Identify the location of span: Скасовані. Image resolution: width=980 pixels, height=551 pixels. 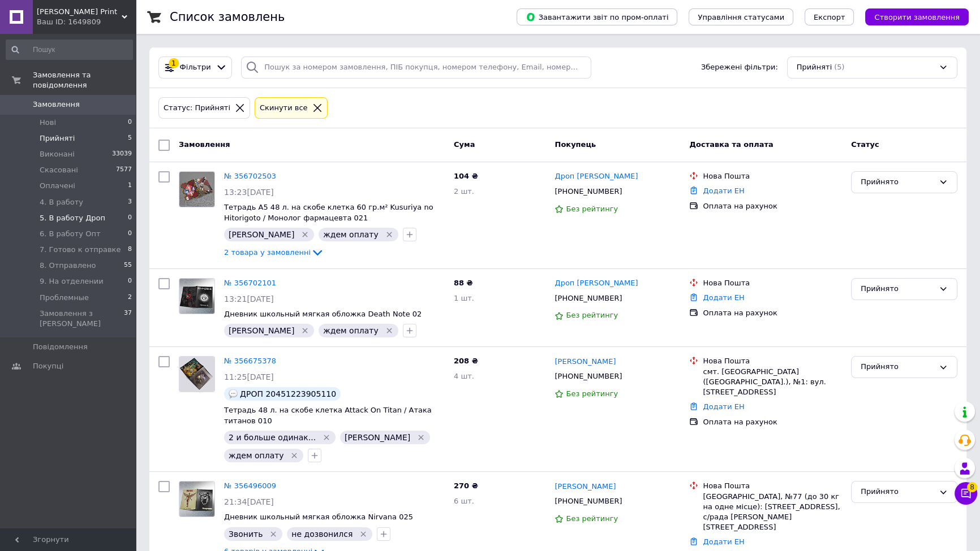
(59, 170).